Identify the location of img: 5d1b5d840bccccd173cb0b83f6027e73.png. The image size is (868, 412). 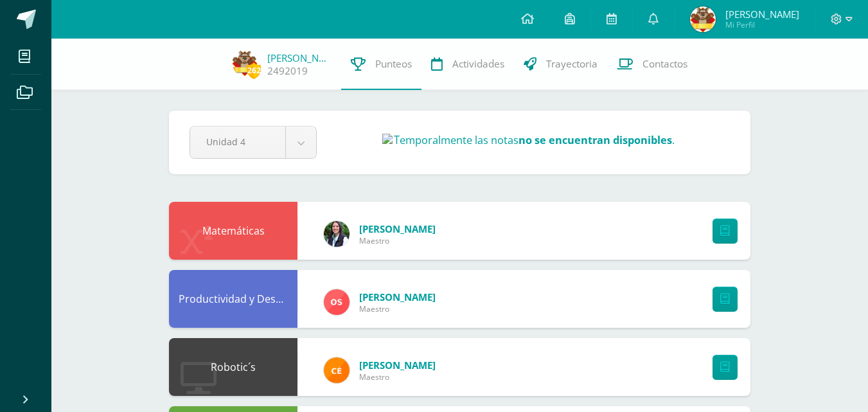
(337, 302).